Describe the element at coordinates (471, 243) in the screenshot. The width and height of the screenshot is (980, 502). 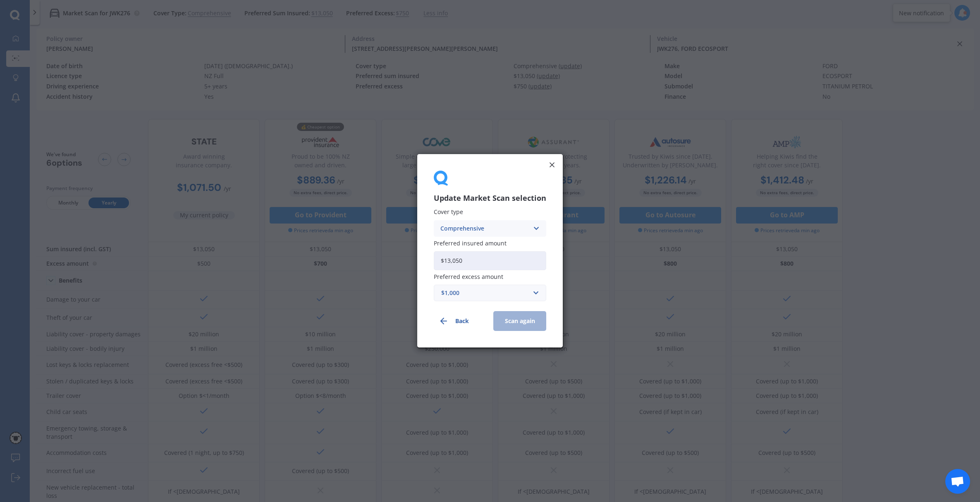
I see `span: Preferred insured amount` at that location.